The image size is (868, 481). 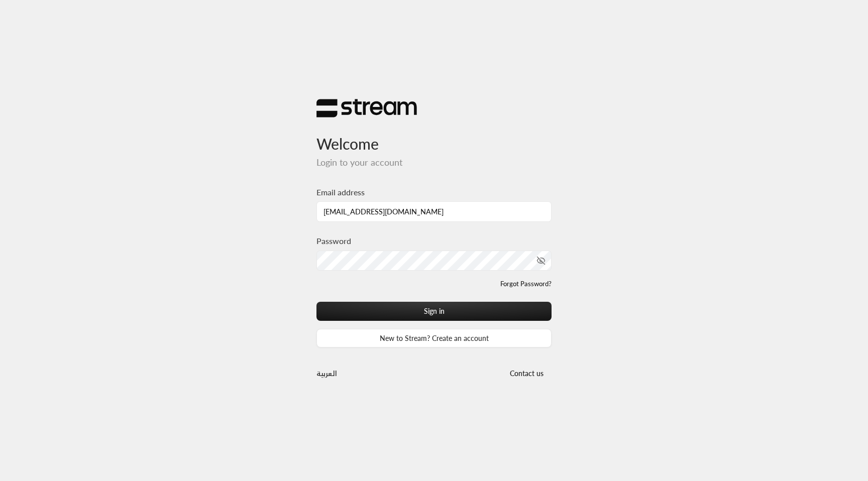 I want to click on a: العربية, so click(x=327, y=373).